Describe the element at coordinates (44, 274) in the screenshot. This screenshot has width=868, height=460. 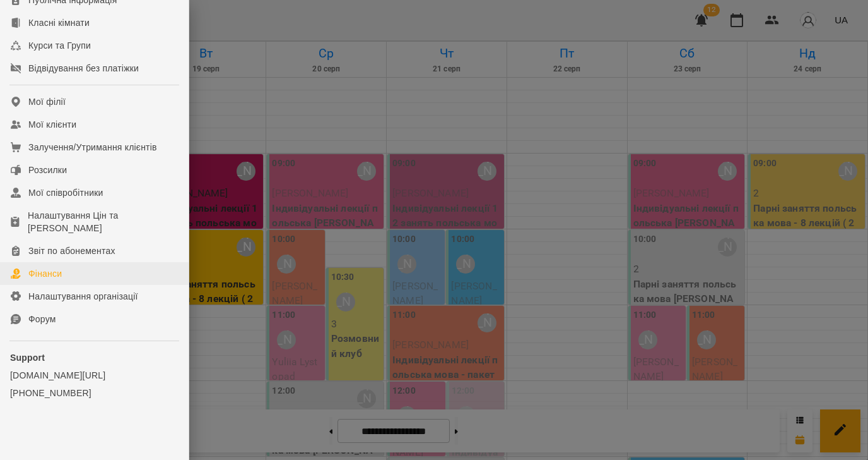
I see `div: Фінанси` at that location.